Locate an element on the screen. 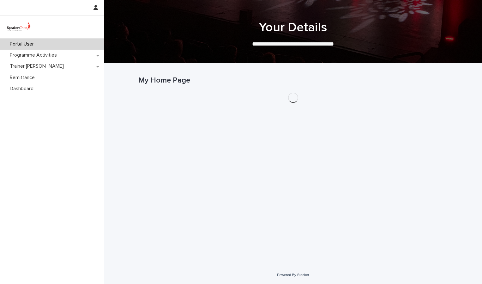  h1: My Home Page is located at coordinates (293, 80).